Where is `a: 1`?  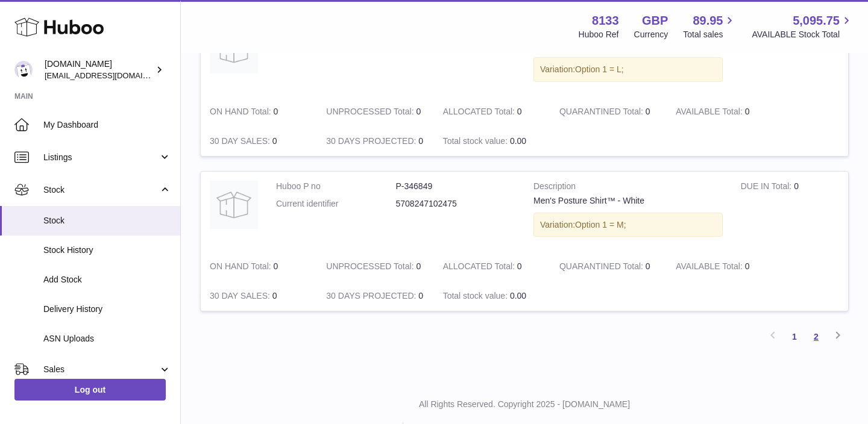
a: 1 is located at coordinates (794, 337).